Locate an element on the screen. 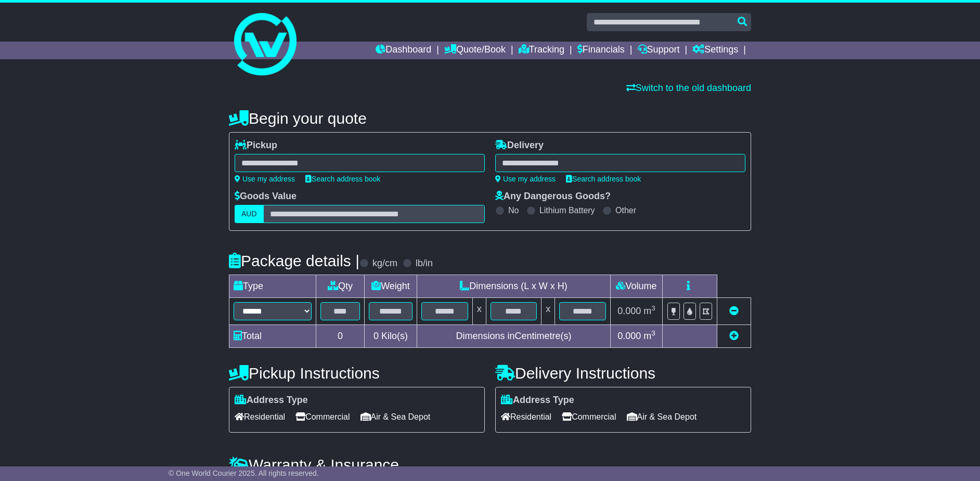 This screenshot has width=980, height=481. td: Qty is located at coordinates (340, 286).